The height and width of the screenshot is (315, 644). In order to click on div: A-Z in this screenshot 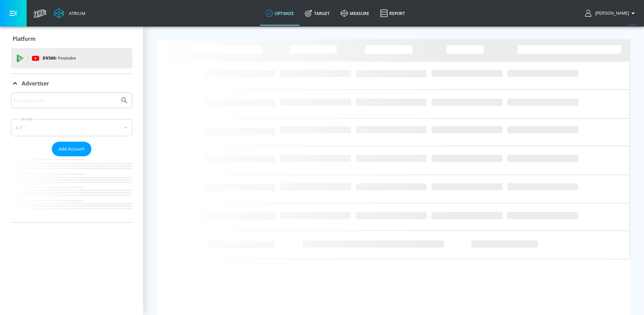, I will do `click(71, 128)`.